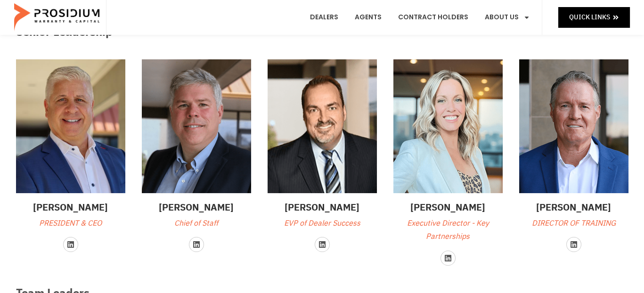 The image size is (644, 293). I want to click on a: Quick Links, so click(594, 17).